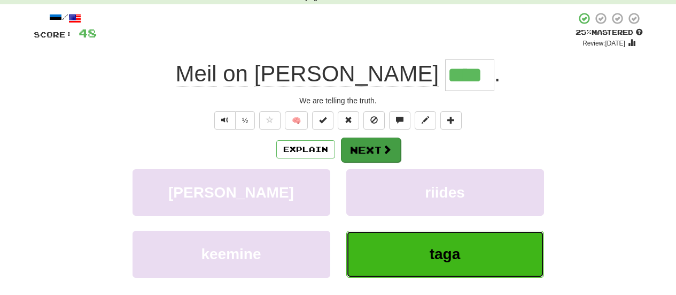 The height and width of the screenshot is (295, 676). What do you see at coordinates (231, 253) in the screenshot?
I see `span: keemine` at bounding box center [231, 253].